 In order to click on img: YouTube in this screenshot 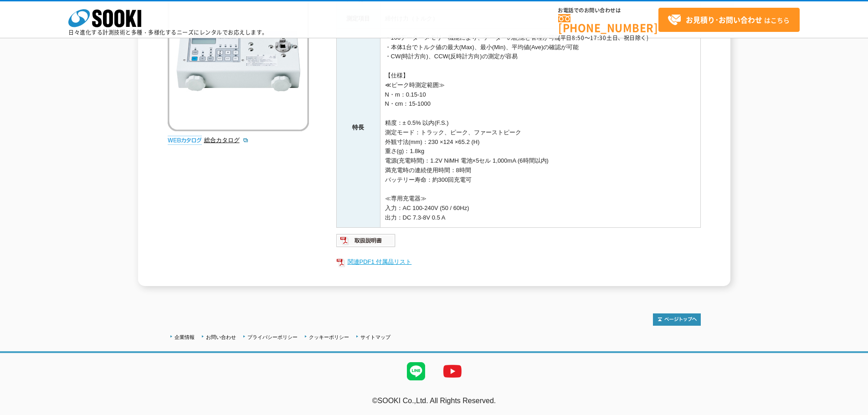, I will do `click(452, 371)`.